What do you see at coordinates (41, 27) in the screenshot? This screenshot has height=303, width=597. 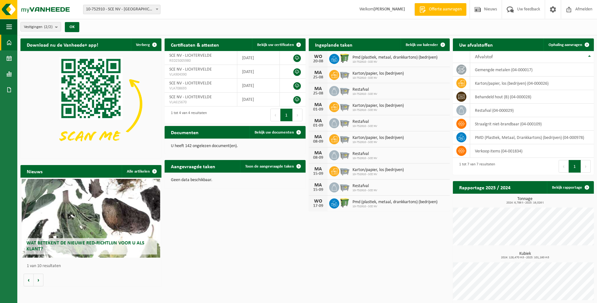 I see `button: Vestigingen(2/2)` at bounding box center [41, 27].